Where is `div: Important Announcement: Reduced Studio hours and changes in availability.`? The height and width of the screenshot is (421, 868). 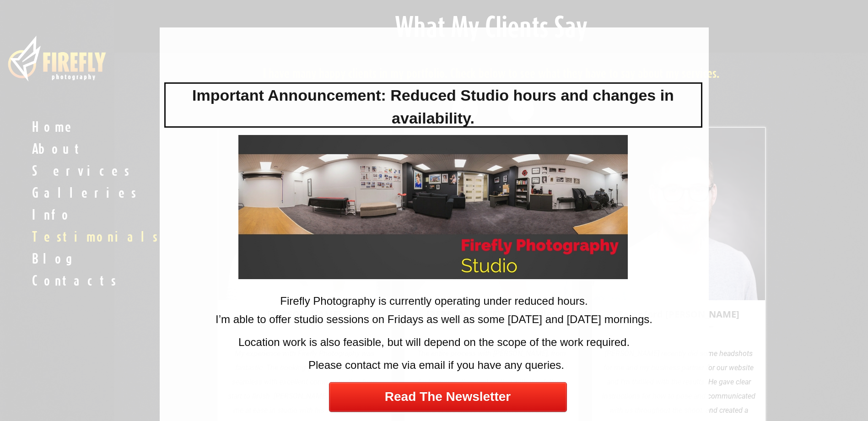
div: Important Announcement: Reduced Studio hours and changes in availability. is located at coordinates (434, 105).